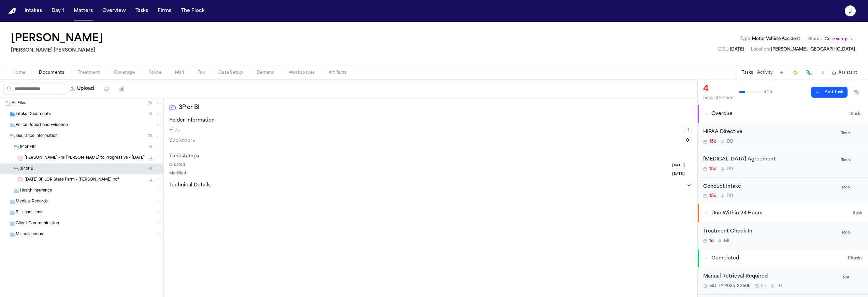  Describe the element at coordinates (770, 187) in the screenshot. I see `div: Conduct Intake` at that location.